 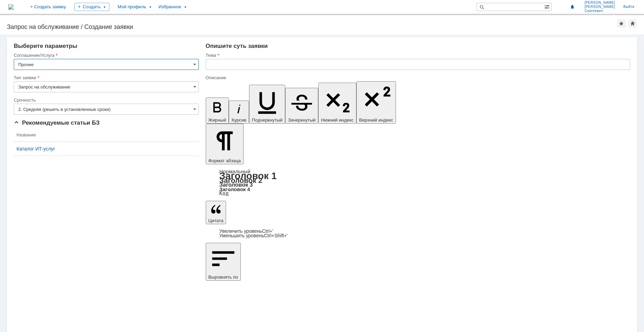 I want to click on span: Формат абзаца, so click(x=225, y=160).